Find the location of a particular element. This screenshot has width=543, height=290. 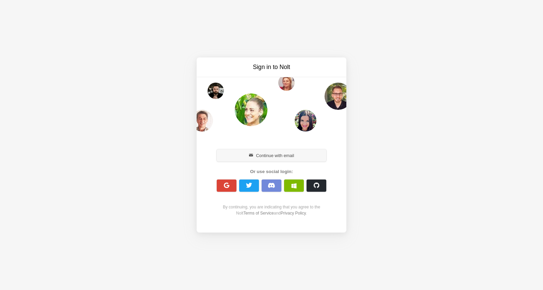

h3: Sign in to Nolt is located at coordinates (272, 67).